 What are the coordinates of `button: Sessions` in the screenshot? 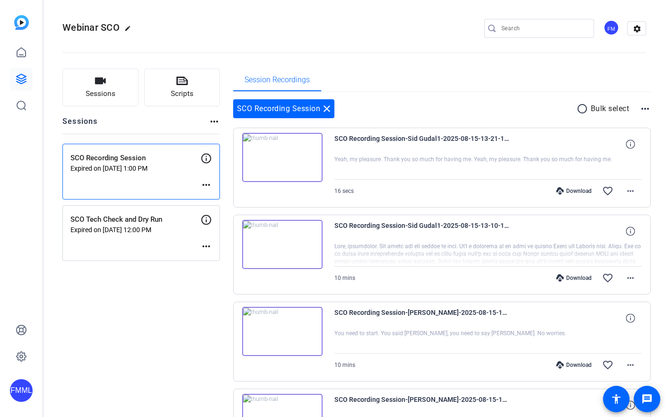 It's located at (100, 88).